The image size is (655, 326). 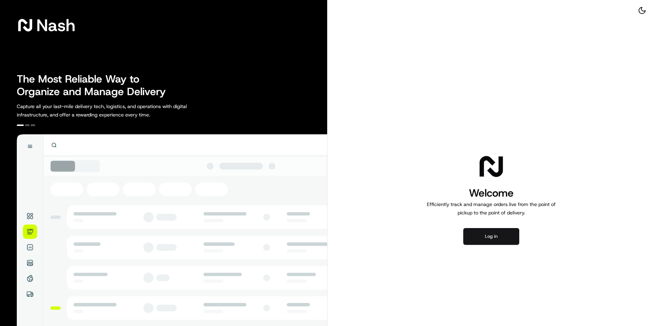 I want to click on p: Capture all your last-mile delivery tech, logistics, and operations with digital infrastructure, ..., so click(x=118, y=111).